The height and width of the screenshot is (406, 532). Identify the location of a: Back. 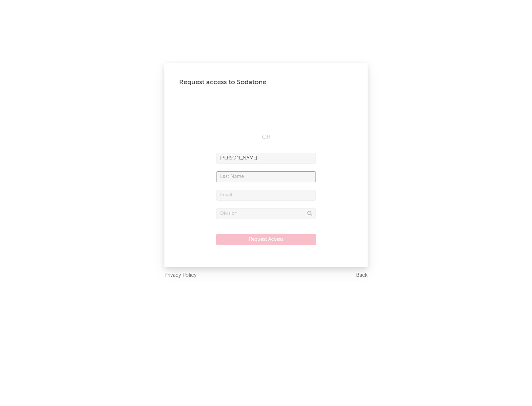
(362, 275).